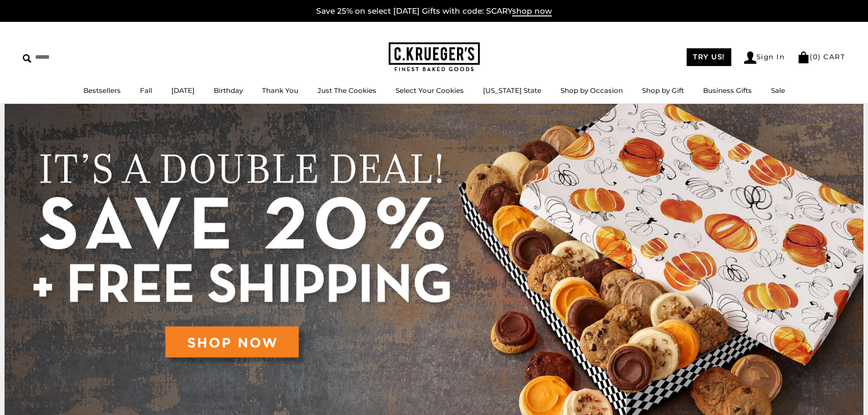 This screenshot has width=868, height=415. Describe the element at coordinates (591, 90) in the screenshot. I see `a: Shop by Occasion` at that location.